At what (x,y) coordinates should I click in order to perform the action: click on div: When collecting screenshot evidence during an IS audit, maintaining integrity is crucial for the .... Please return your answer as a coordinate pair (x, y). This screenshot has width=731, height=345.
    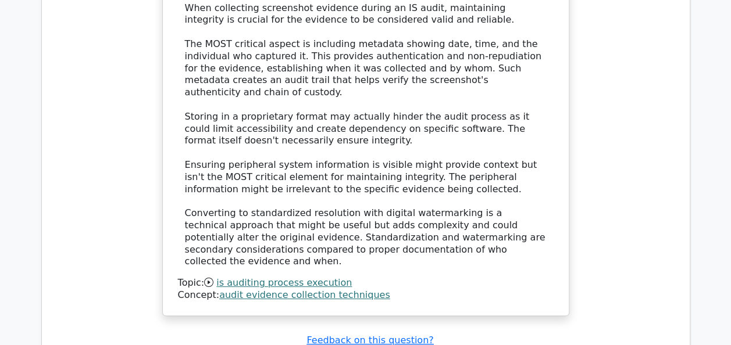
    Looking at the image, I should click on (366, 136).